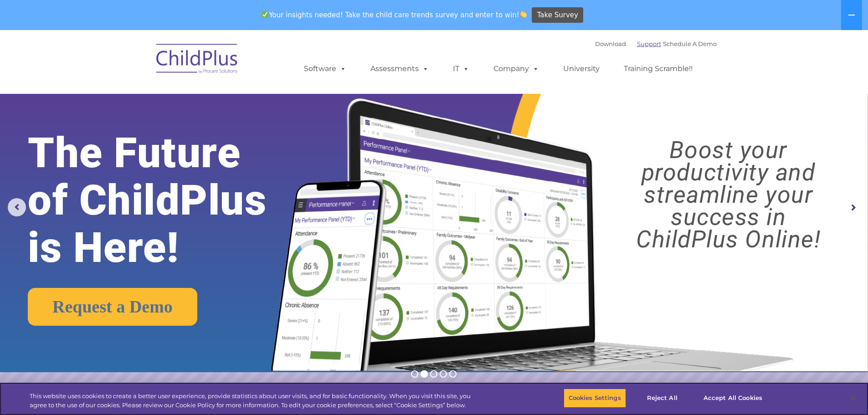  Describe the element at coordinates (197, 61) in the screenshot. I see `img: ChildPlus by Procare Solutions` at that location.